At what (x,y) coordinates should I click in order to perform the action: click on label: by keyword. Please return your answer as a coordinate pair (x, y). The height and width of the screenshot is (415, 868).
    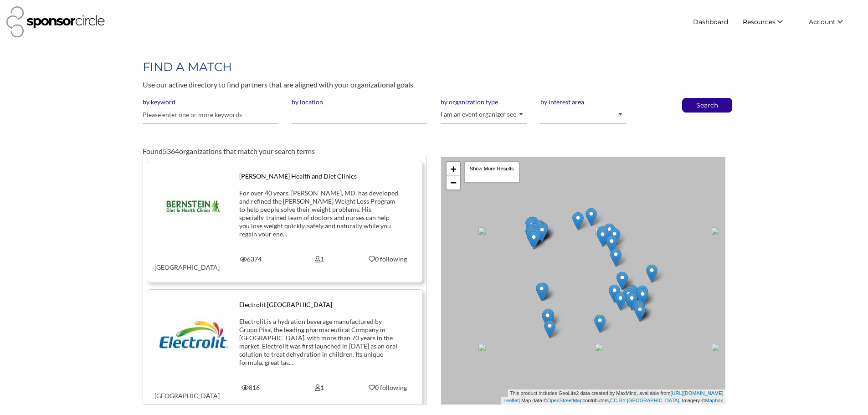
    Looking at the image, I should click on (210, 102).